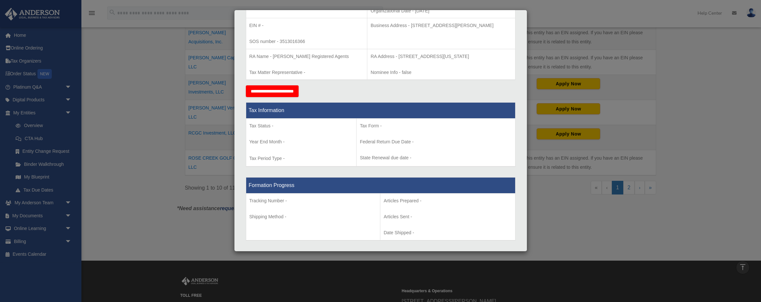  I want to click on p: Date Shipped -, so click(447, 232).